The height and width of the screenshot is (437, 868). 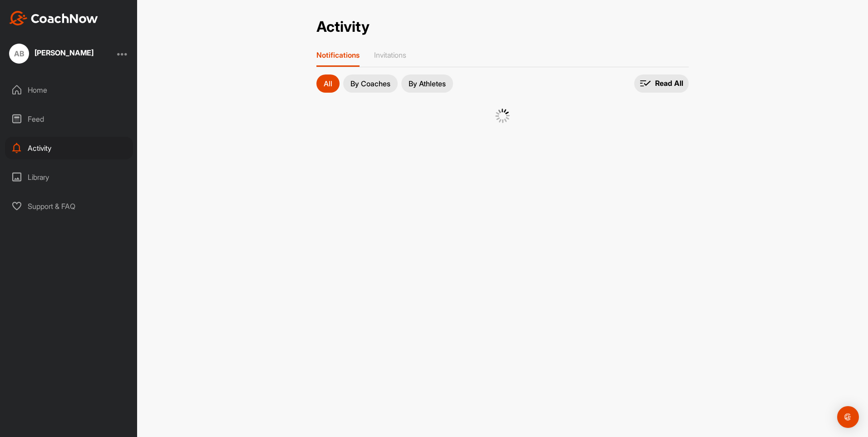 What do you see at coordinates (328, 83) in the screenshot?
I see `p: All` at bounding box center [328, 83].